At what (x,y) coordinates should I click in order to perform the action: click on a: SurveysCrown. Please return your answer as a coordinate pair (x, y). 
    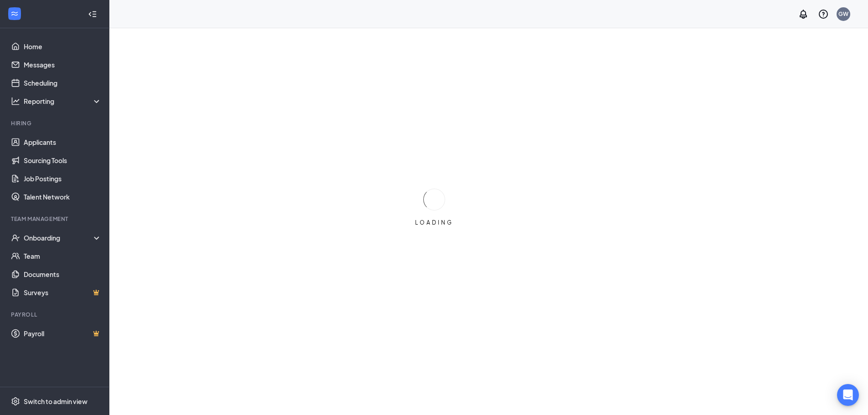
    Looking at the image, I should click on (62, 293).